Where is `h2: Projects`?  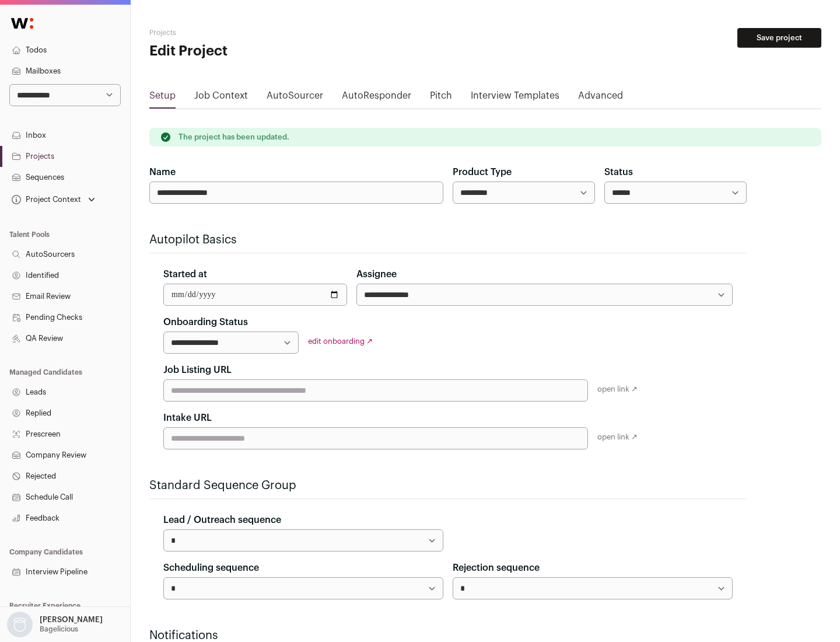
h2: Projects is located at coordinates (262, 33).